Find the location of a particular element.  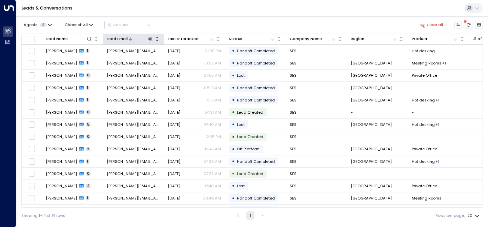

span: Off Platform is located at coordinates (248, 149).